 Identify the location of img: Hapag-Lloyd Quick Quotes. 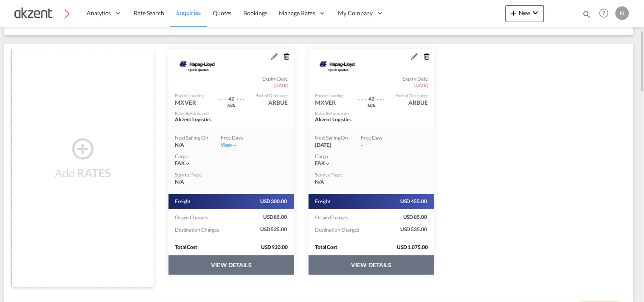
(198, 65).